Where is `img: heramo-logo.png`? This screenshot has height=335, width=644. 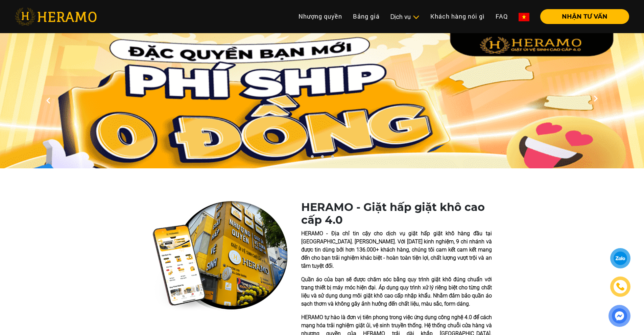 img: heramo-logo.png is located at coordinates (56, 16).